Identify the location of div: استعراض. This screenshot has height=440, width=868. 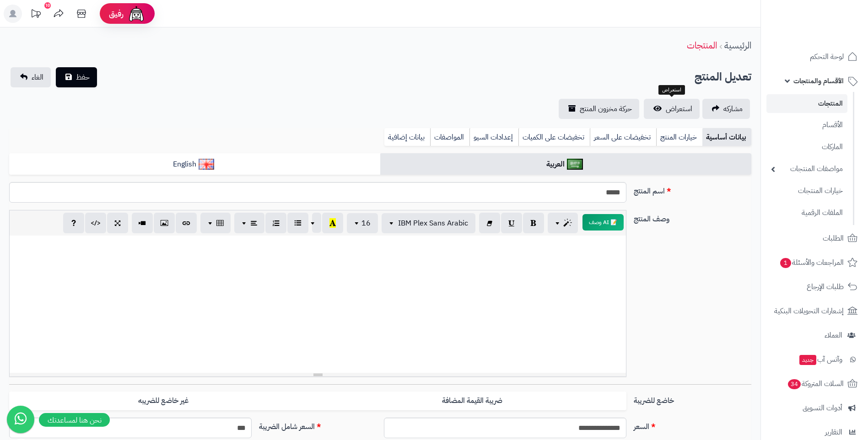
(671, 90).